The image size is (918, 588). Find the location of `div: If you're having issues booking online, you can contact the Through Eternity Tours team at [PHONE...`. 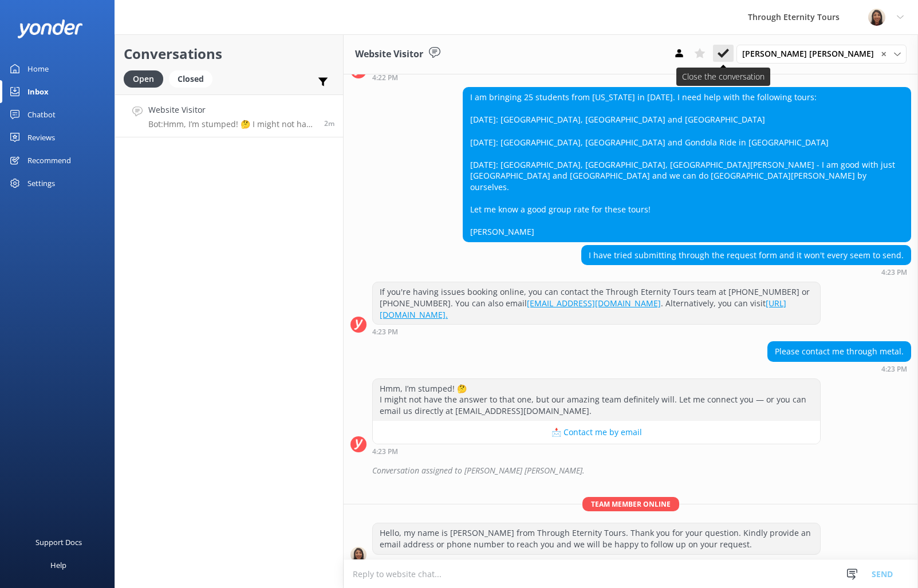

div: If you're having issues booking online, you can contact the Through Eternity Tours team at [PHONE... is located at coordinates (596, 303).